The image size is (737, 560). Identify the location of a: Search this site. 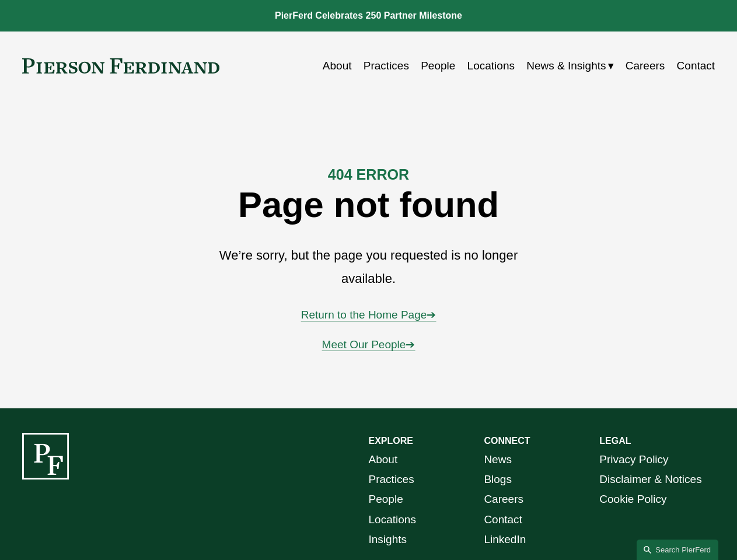
(678, 550).